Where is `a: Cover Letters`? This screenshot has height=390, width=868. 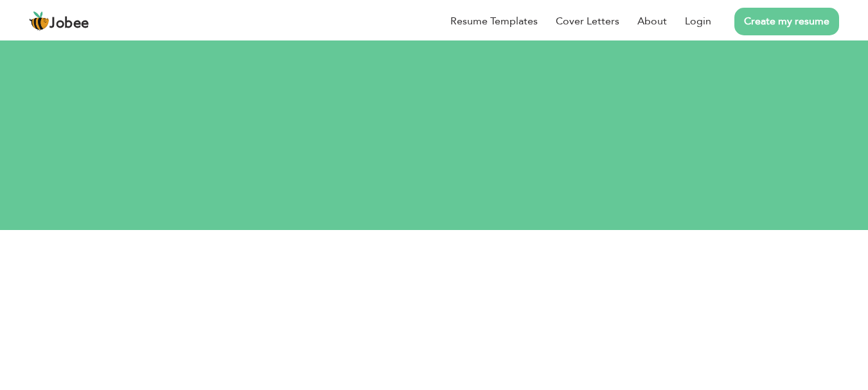
a: Cover Letters is located at coordinates (587, 21).